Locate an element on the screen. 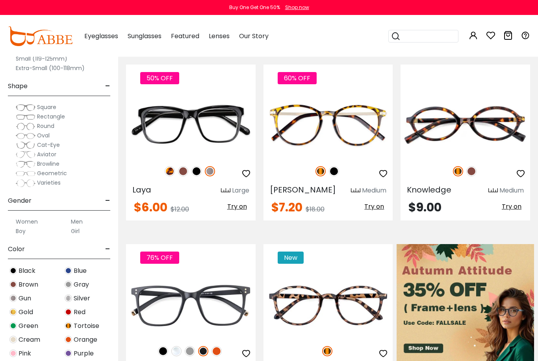 Image resolution: width=538 pixels, height=361 pixels. a: Gun Laya - Plastic ,Universal Bridge Fit is located at coordinates (191, 125).